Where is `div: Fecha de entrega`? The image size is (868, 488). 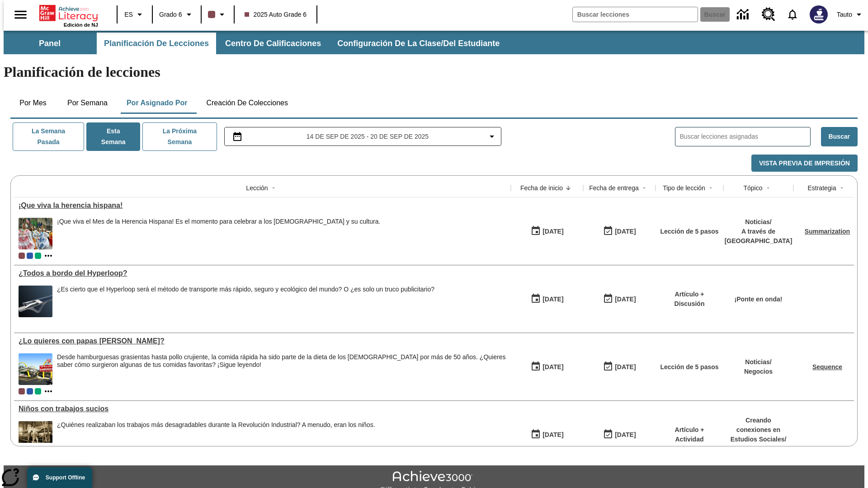
div: Fecha de entrega is located at coordinates (614, 188).